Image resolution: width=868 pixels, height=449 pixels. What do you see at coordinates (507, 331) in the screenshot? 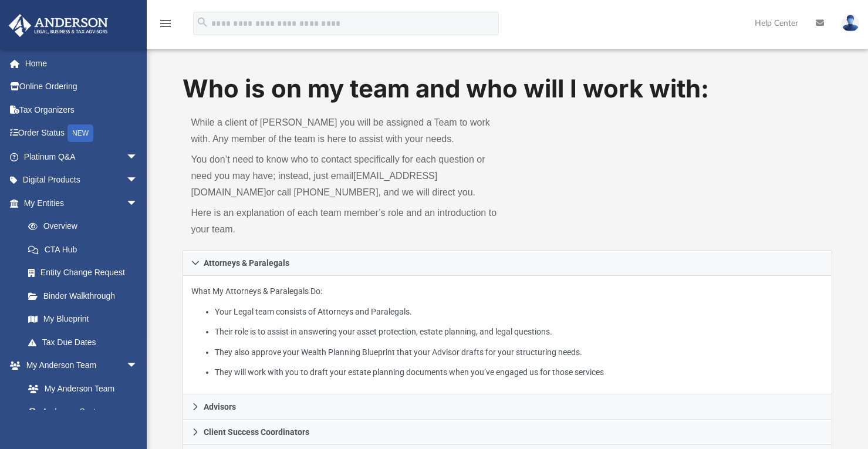
I see `p: What My Attorneys & Paralegals Do:` at bounding box center [507, 331].